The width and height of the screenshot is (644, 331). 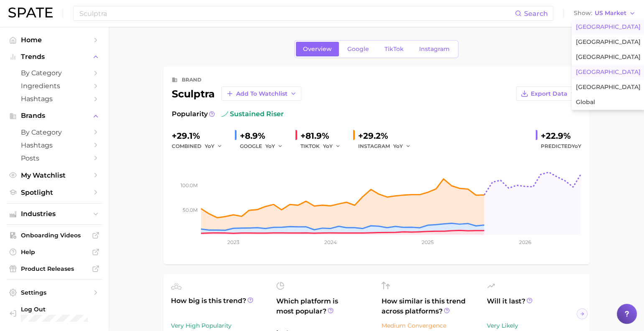 I want to click on span: Search, so click(x=536, y=13).